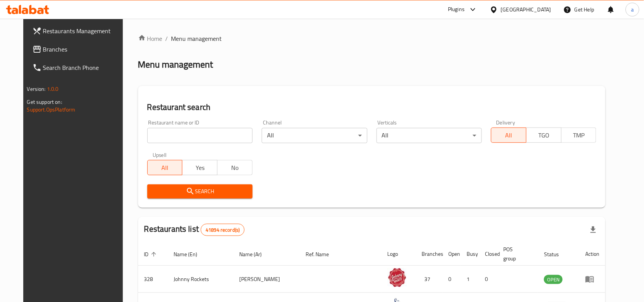 This screenshot has width=644, height=302. What do you see at coordinates (191, 255) in the screenshot?
I see `span: Name (En)` at bounding box center [191, 255].